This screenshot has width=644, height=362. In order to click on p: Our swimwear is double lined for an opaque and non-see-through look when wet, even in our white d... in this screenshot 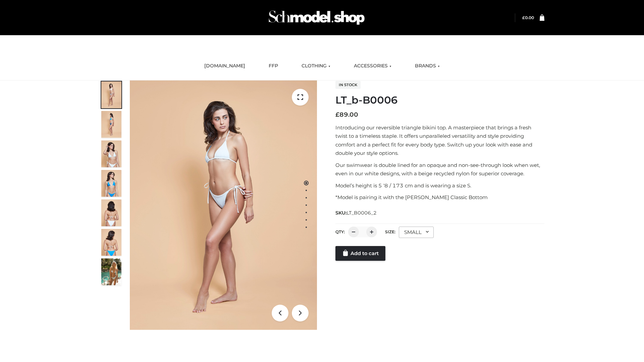, I will do `click(440, 169)`.